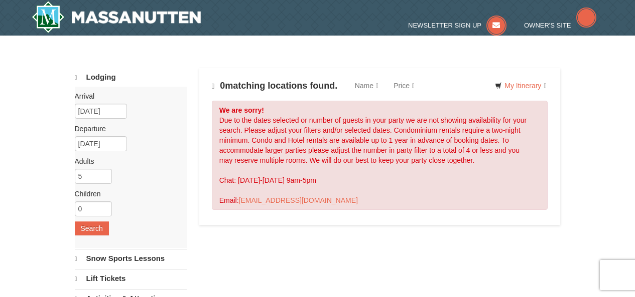 Image resolution: width=635 pixels, height=297 pixels. Describe the element at coordinates (444, 25) in the screenshot. I see `span: Newsletter Sign Up` at that location.